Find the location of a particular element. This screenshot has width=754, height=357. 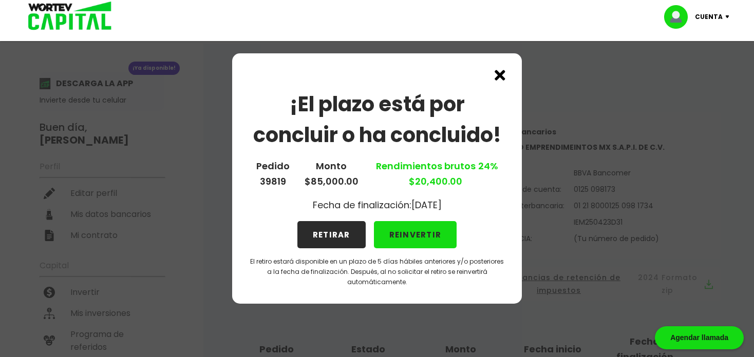

span: 24% is located at coordinates (487, 166).